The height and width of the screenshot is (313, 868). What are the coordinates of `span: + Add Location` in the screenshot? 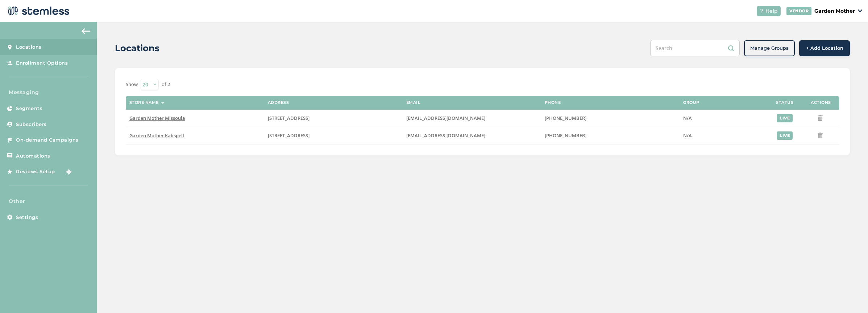 It's located at (825, 48).